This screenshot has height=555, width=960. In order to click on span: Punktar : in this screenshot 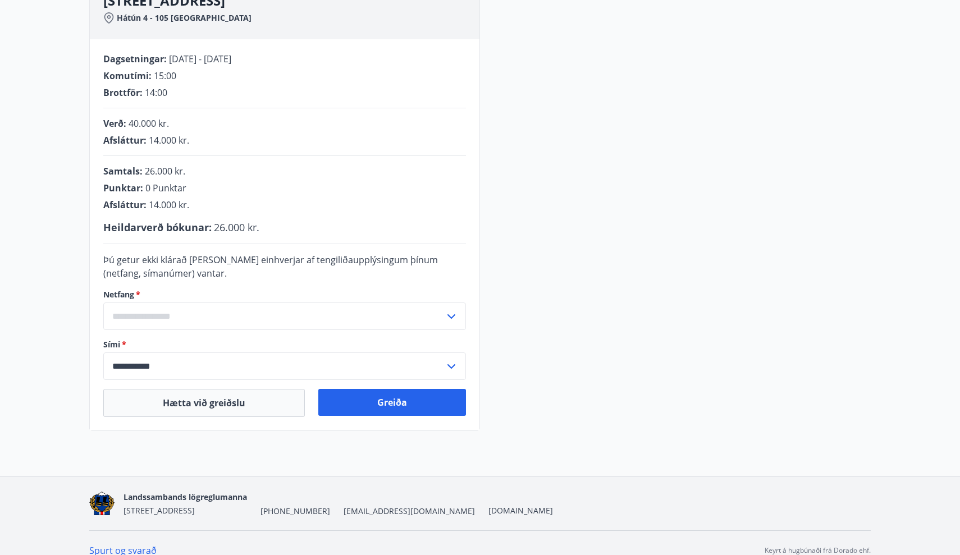, I will do `click(123, 188)`.